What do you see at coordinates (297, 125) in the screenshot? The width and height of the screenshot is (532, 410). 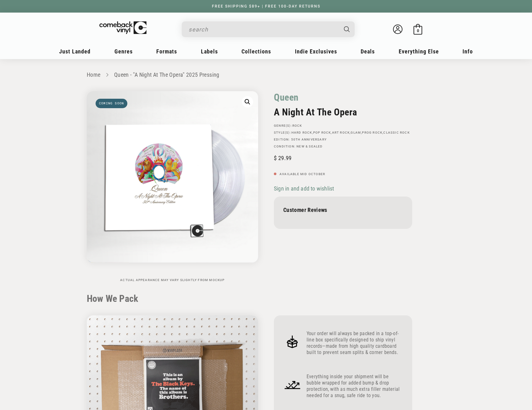 I see `a: Rock` at bounding box center [297, 125].